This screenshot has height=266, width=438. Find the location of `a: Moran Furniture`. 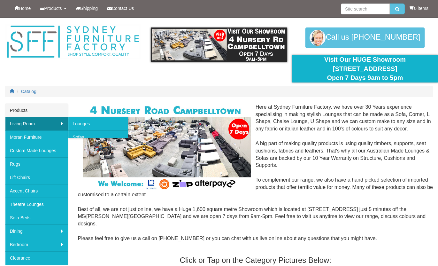

a: Moran Furniture is located at coordinates (36, 137).